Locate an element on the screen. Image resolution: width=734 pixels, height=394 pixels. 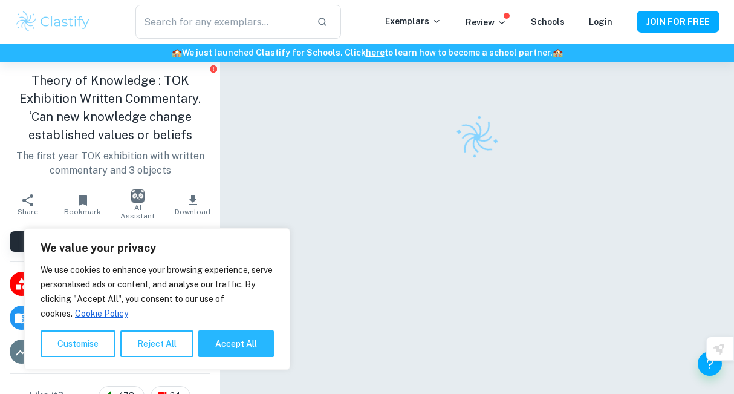
img: AI Assistant is located at coordinates (138, 196).